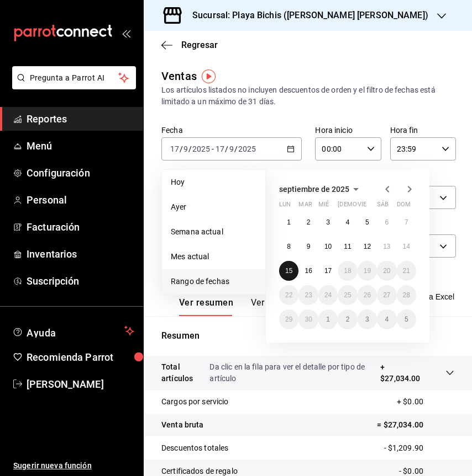  What do you see at coordinates (367, 247) in the screenshot?
I see `abbr: 12 de septiembre de 2025` at bounding box center [367, 247].